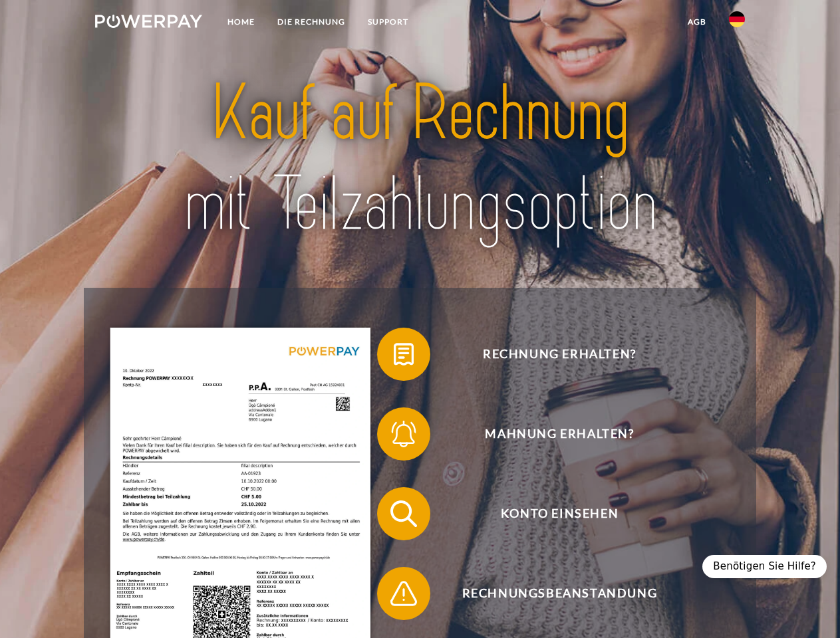  I want to click on a: Rechnung erhalten?, so click(550, 355).